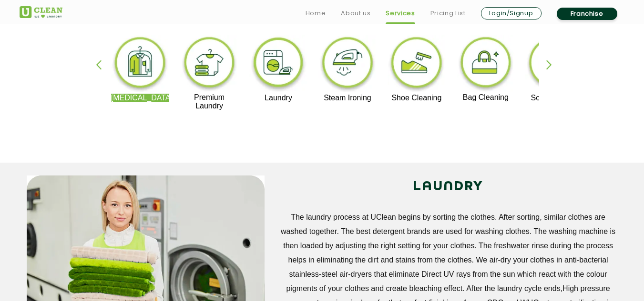 The image size is (644, 301). I want to click on p: Sofa Cleaning, so click(554, 98).